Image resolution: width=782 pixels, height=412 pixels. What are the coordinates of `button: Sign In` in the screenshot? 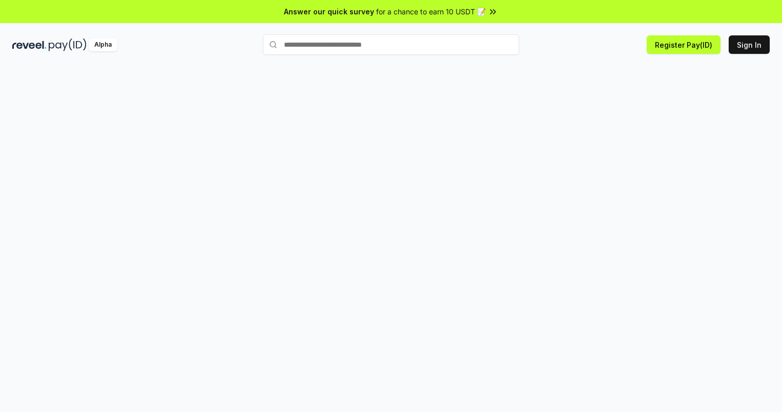 It's located at (749, 45).